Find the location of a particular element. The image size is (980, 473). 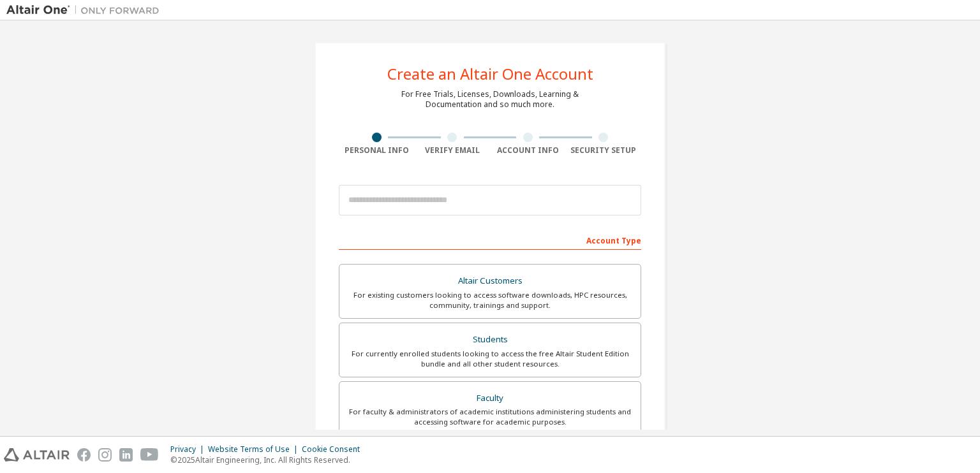

div: Faculty is located at coordinates (490, 398).